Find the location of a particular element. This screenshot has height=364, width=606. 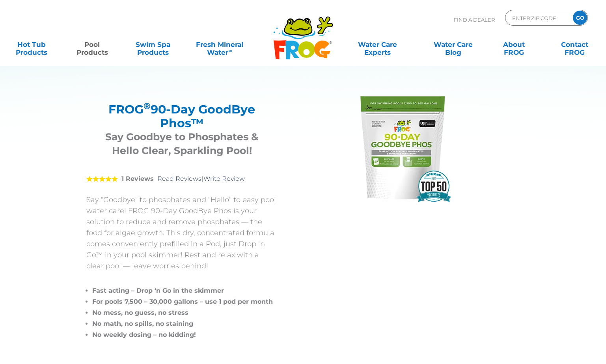

a: Water CareBlog is located at coordinates (453, 45).